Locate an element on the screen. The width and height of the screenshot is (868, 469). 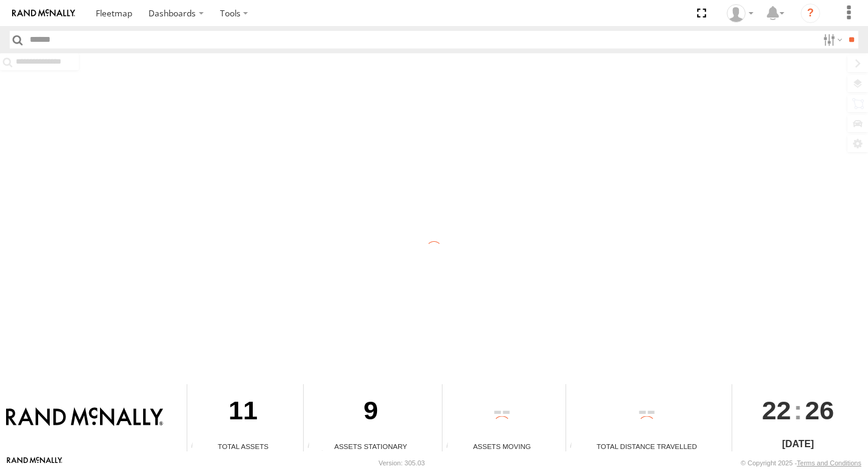
label: Search Filter Options is located at coordinates (831, 39).